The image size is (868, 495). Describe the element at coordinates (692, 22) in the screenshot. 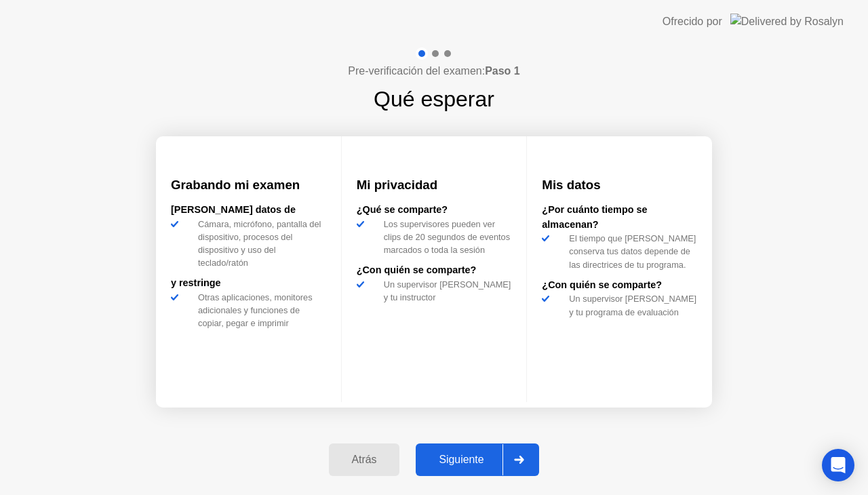

I see `div: Ofrecido por` at that location.